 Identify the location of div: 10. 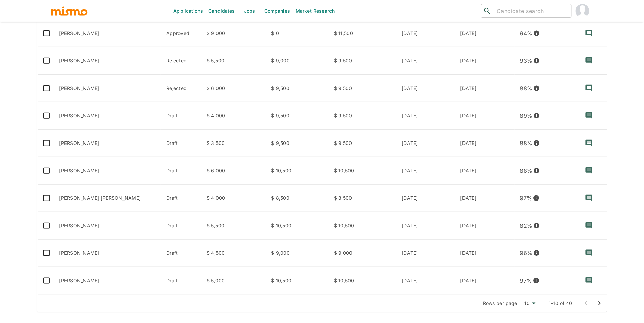
(530, 303).